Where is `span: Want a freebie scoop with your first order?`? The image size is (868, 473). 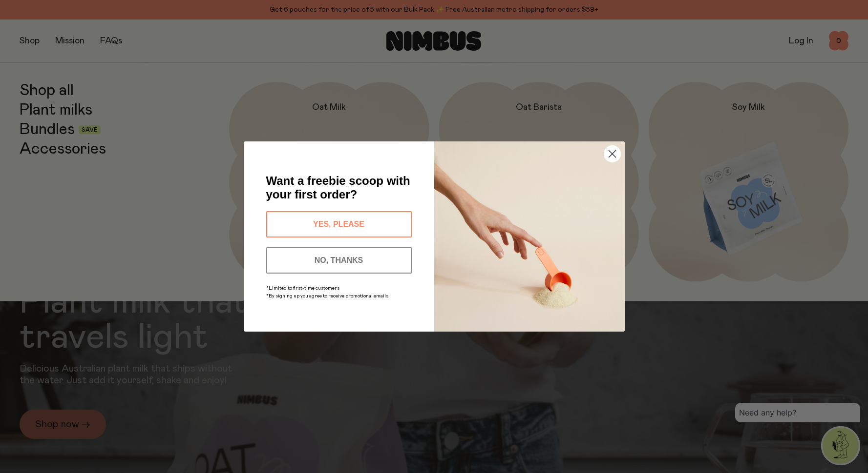
span: Want a freebie scoop with your first order? is located at coordinates (338, 187).